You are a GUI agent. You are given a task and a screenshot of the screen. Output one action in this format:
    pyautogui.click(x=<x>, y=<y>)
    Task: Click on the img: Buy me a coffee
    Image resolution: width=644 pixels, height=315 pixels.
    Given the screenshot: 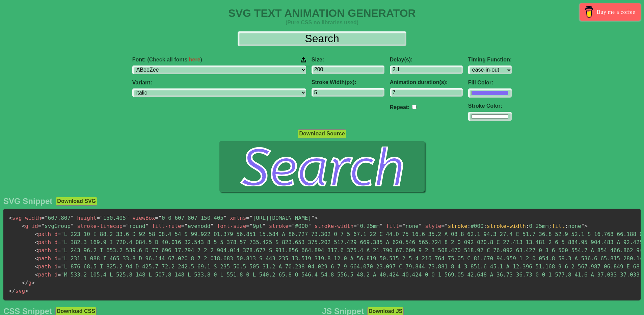 What is the action you would take?
    pyautogui.click(x=589, y=12)
    